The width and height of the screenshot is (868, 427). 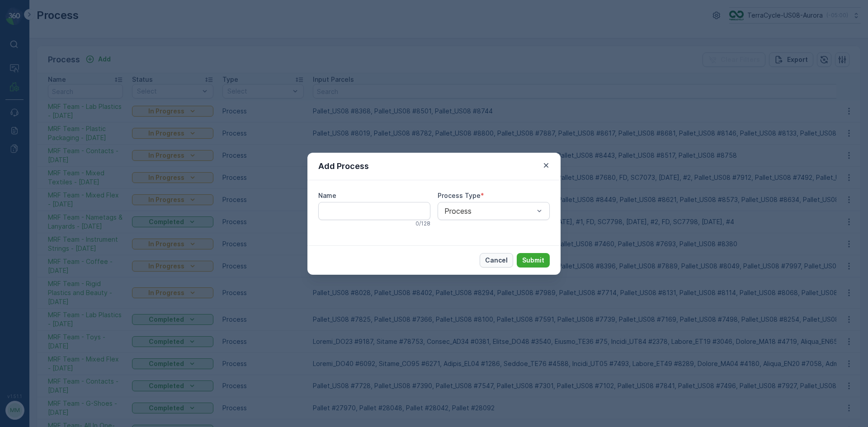 What do you see at coordinates (423, 224) in the screenshot?
I see `p: 0 / 128` at bounding box center [423, 224].